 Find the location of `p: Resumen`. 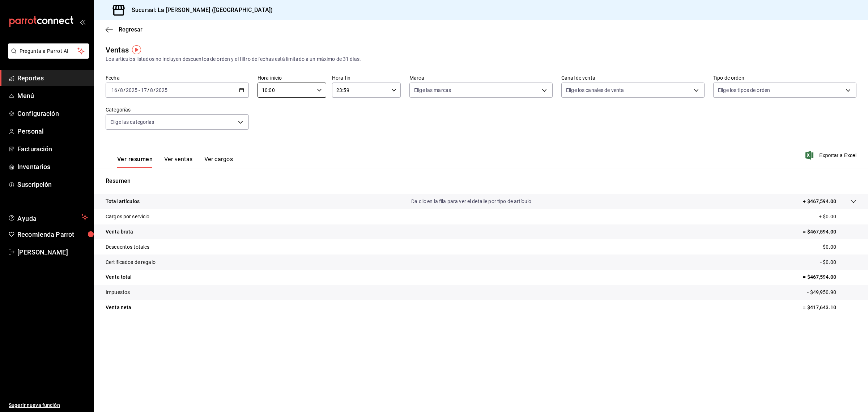

p: Resumen is located at coordinates (481, 181).